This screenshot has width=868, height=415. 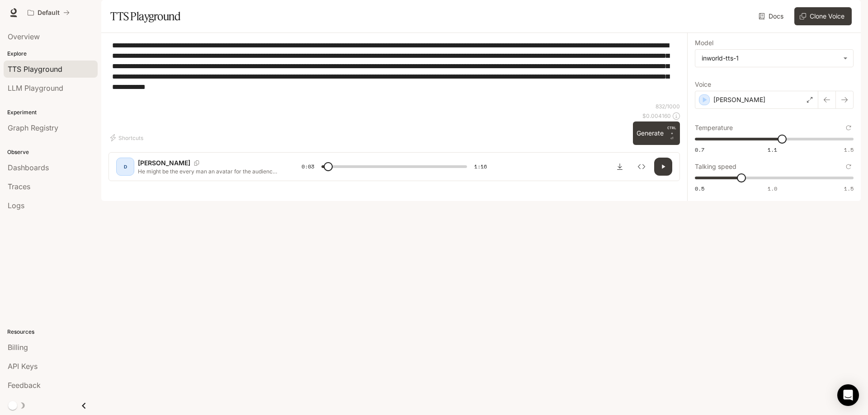 I want to click on p: He might be the every man an avatar for the audience. His reaction is basically what the audience..., so click(x=209, y=171).